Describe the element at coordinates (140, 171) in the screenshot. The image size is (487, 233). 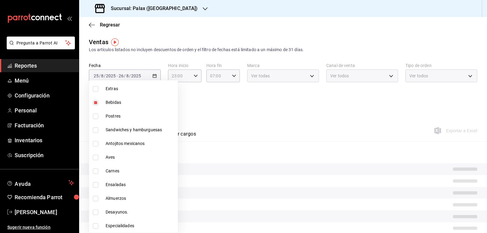
I see `span: Carnes` at that location.